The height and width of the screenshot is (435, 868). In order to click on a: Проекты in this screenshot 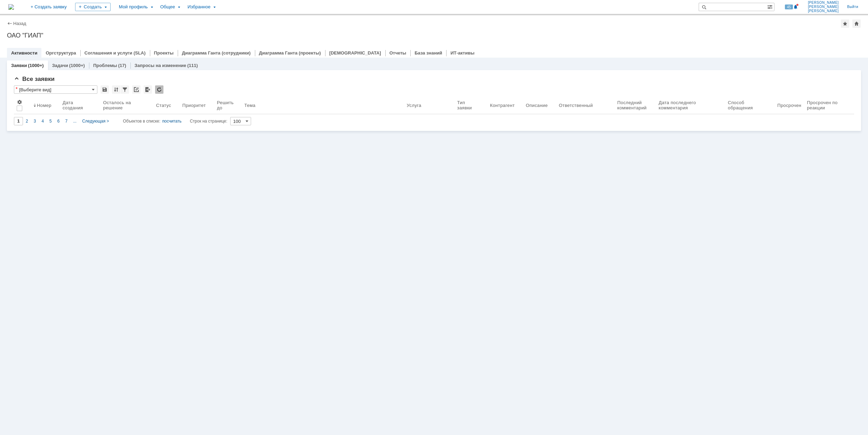, I will do `click(164, 53)`.